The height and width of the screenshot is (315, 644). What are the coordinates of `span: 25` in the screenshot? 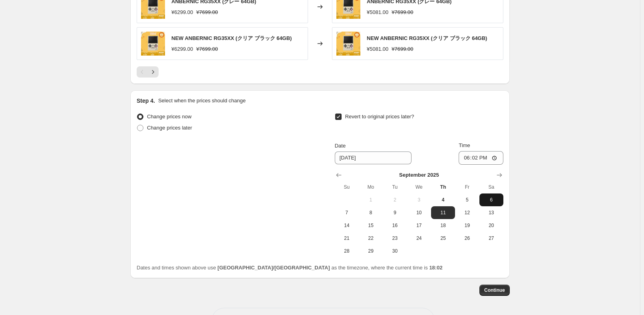 It's located at (443, 239).